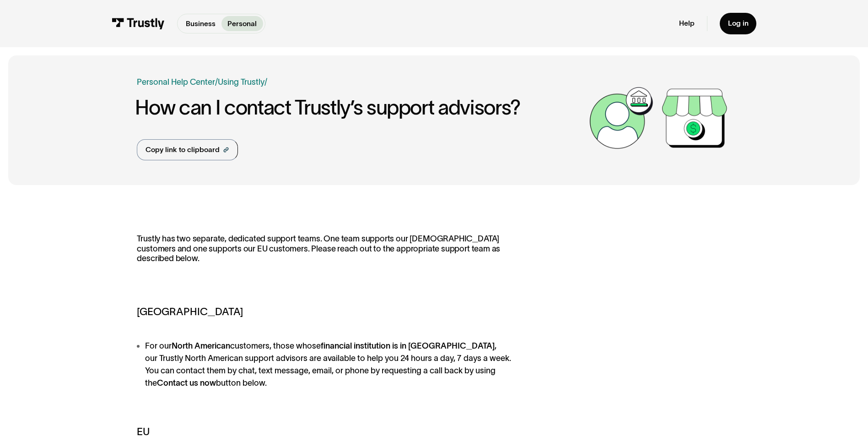 The width and height of the screenshot is (868, 437). Describe the element at coordinates (687, 24) in the screenshot. I see `a: Help` at that location.